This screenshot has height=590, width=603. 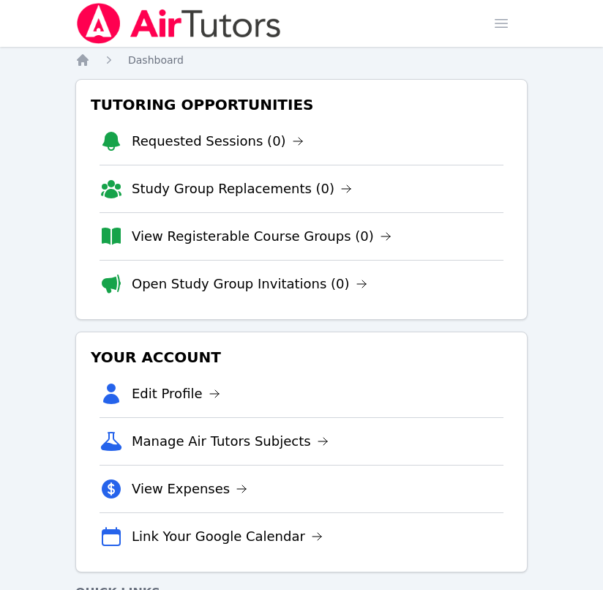 I want to click on a: Dashboard, so click(x=156, y=60).